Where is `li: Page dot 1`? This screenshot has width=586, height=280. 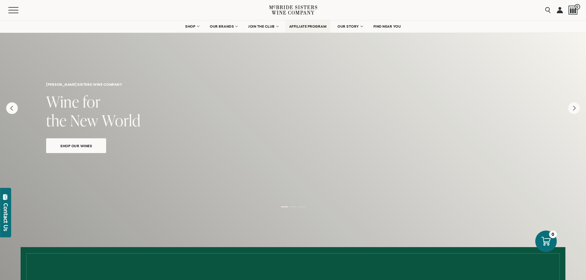 li: Page dot 1 is located at coordinates (284, 207).